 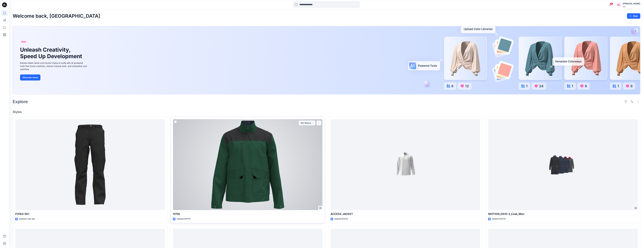 What do you see at coordinates (90, 214) in the screenshot?
I see `p: P4183-SE1` at bounding box center [90, 214].